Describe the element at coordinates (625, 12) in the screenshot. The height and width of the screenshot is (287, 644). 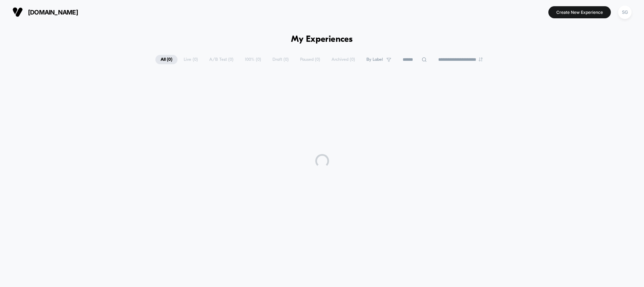
I see `div: SG` at that location.